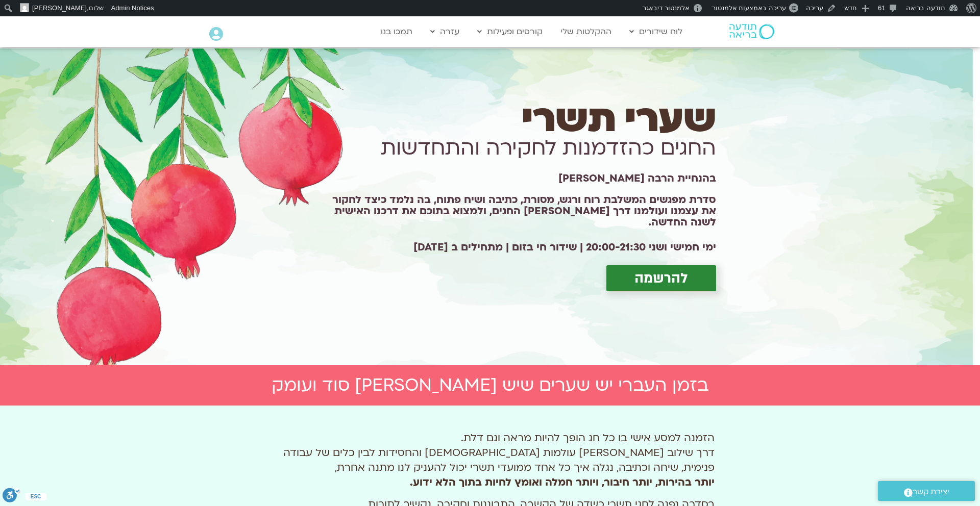 The width and height of the screenshot is (980, 506). What do you see at coordinates (516, 148) in the screenshot?
I see `h1: החגים כהזדמנות לחקירה והתחדשות` at bounding box center [516, 148].